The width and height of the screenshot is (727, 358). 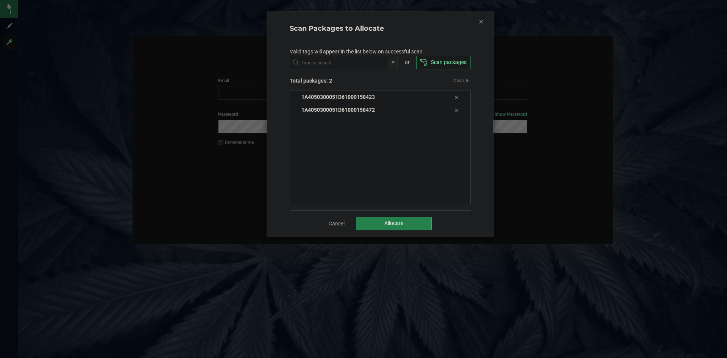 What do you see at coordinates (339, 63) in the screenshot?
I see `input: NO DATA FOUND` at bounding box center [339, 63].